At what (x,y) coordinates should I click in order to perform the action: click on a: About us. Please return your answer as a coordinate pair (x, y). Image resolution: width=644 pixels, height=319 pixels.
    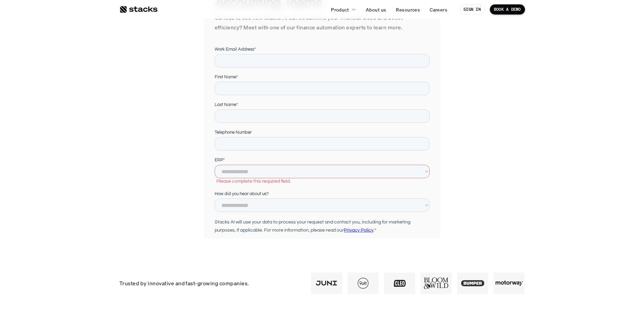
    Looking at the image, I should click on (376, 10).